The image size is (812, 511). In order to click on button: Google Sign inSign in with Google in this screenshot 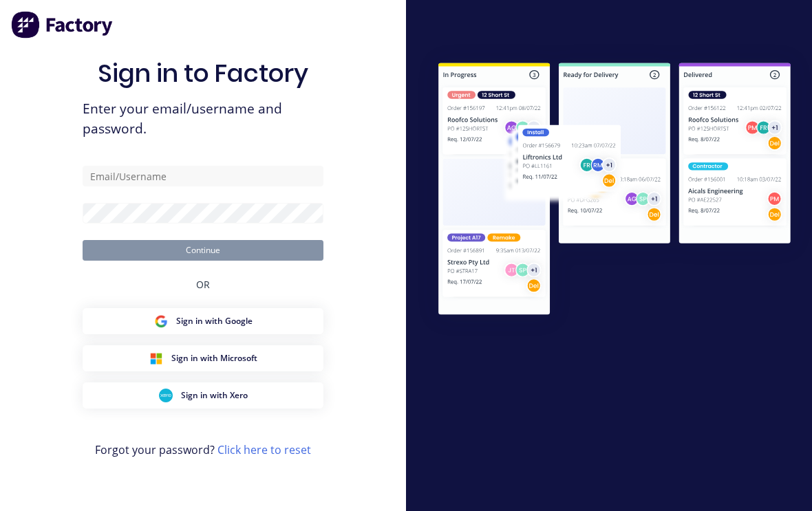, I will do `click(203, 321)`.